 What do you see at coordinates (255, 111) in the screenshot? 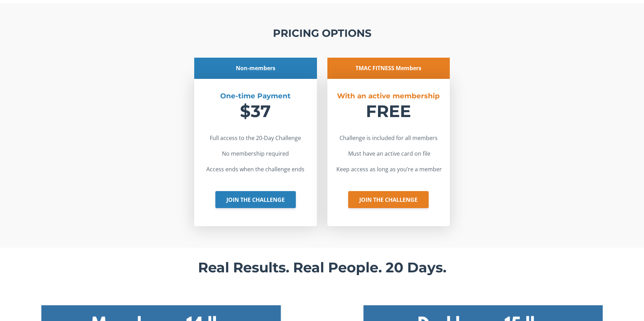
I see `h2: $37` at bounding box center [255, 111].